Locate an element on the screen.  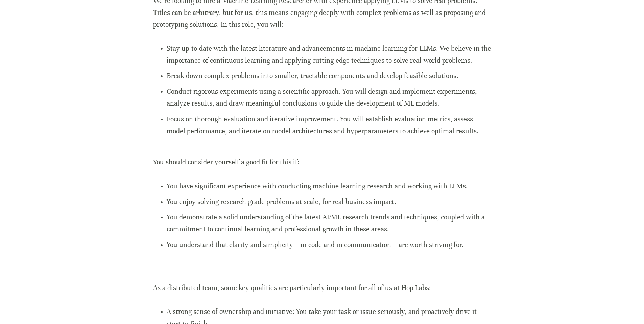
p: You have significant experience with conducting machine learning research and working with LLMs. is located at coordinates (329, 186).